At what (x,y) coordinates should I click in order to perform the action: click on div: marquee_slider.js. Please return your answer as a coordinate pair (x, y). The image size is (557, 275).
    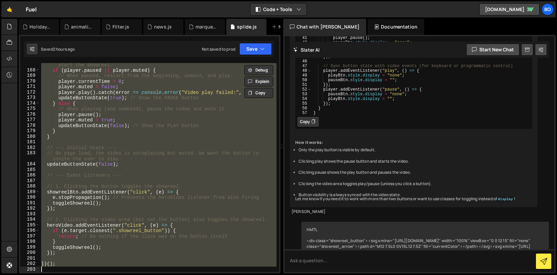
    Looking at the image, I should click on (206, 27).